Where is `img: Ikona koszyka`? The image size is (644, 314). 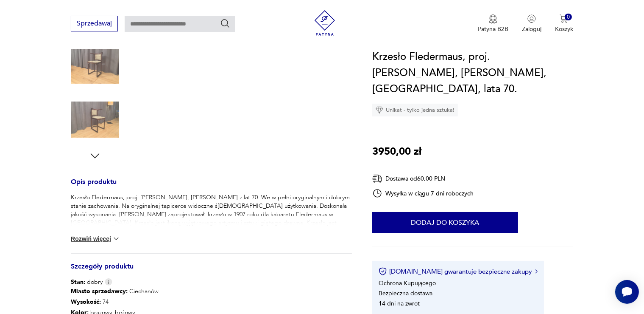
img: Ikona koszyka is located at coordinates (564, 19).